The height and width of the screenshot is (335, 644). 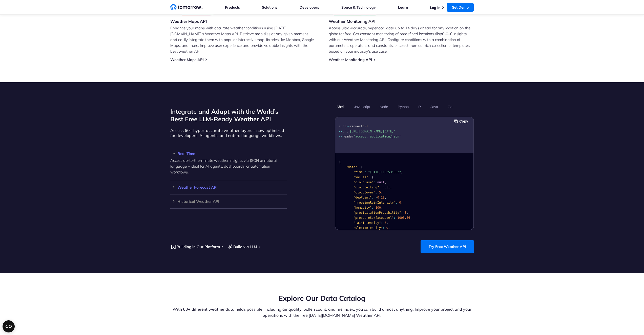 I want to click on div: Weather Forecast API, so click(x=228, y=187).